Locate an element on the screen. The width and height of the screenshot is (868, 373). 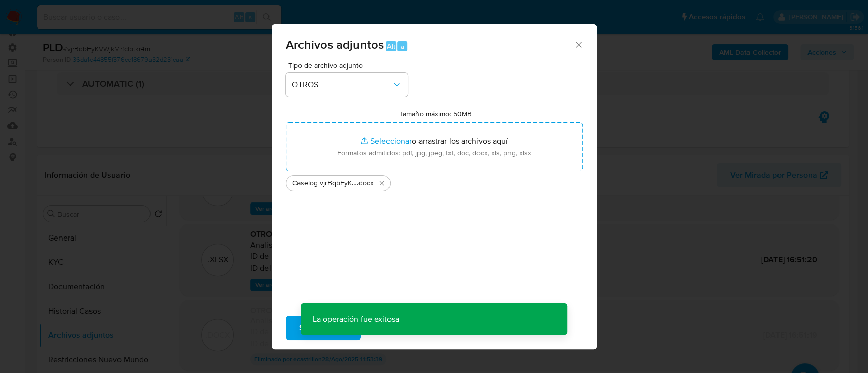
span: Subir archivo is located at coordinates (323, 328).